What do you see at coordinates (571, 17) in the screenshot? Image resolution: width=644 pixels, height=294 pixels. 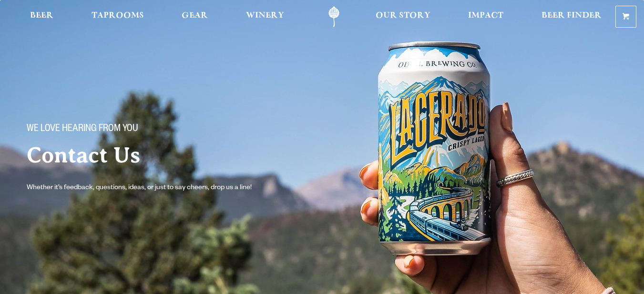 I see `a: Beer Finder` at bounding box center [571, 17].